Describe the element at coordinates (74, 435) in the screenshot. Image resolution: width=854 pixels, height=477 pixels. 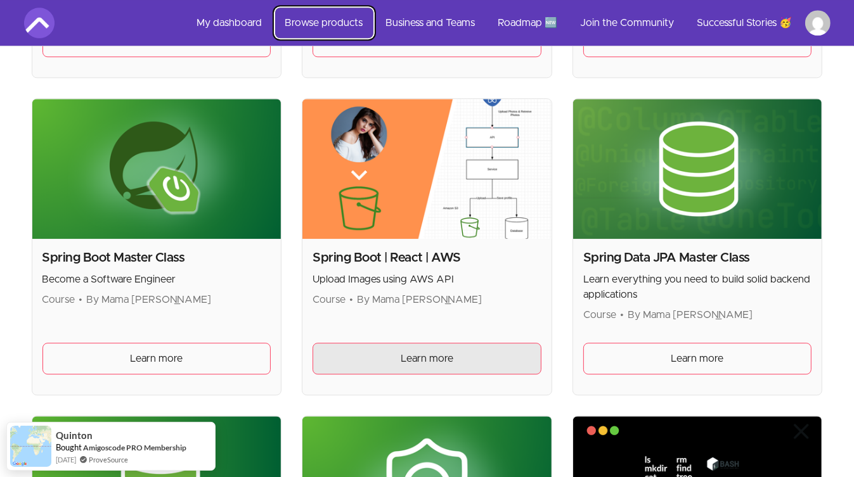
I see `span: Quinton` at that location.